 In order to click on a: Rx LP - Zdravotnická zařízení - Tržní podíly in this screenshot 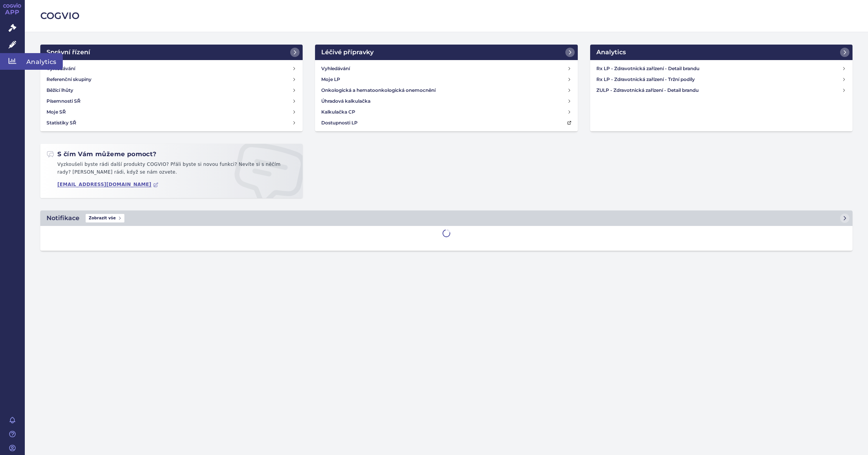, I will do `click(721, 80)`.